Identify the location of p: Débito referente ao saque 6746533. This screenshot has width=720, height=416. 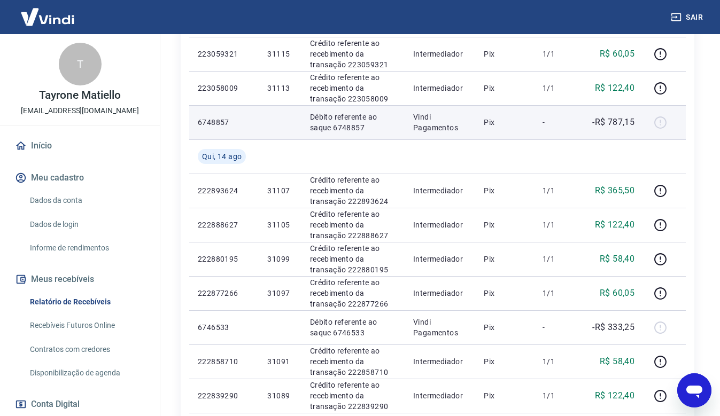
(353, 328).